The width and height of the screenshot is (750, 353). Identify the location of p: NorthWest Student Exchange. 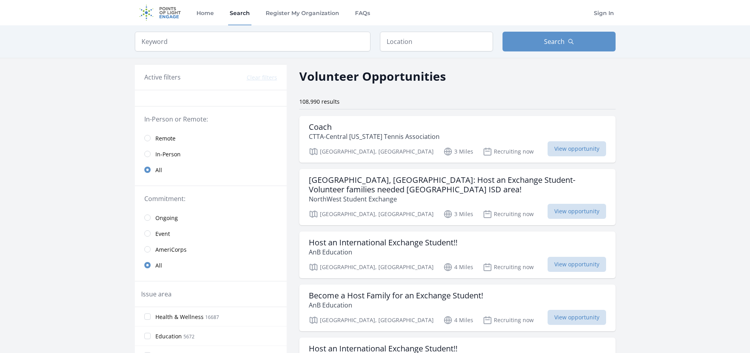
(458, 199).